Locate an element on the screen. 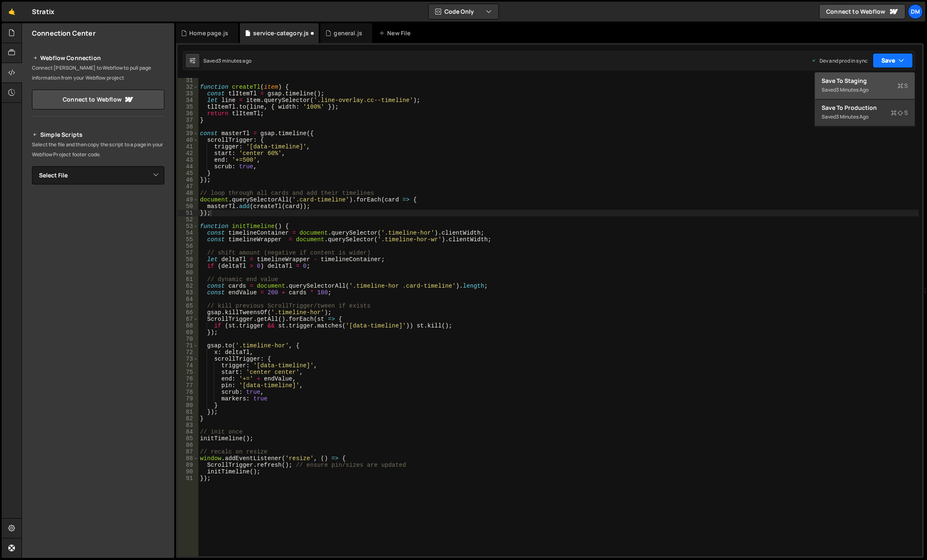  div: 74 is located at coordinates (188, 366).